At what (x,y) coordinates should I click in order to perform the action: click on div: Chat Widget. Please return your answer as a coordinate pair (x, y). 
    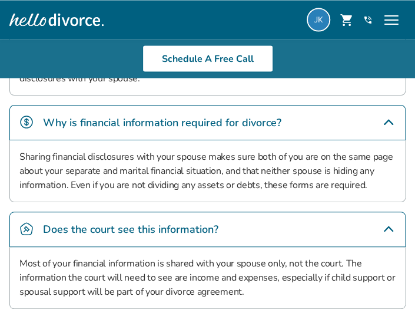
    Looking at the image, I should click on (386, 287).